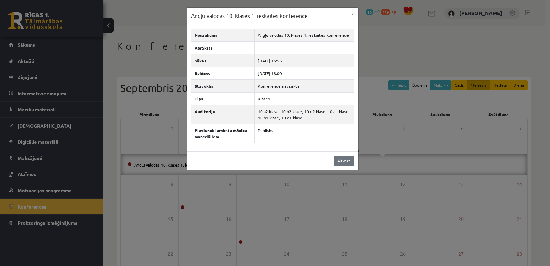  I want to click on th: Stāvoklis, so click(223, 86).